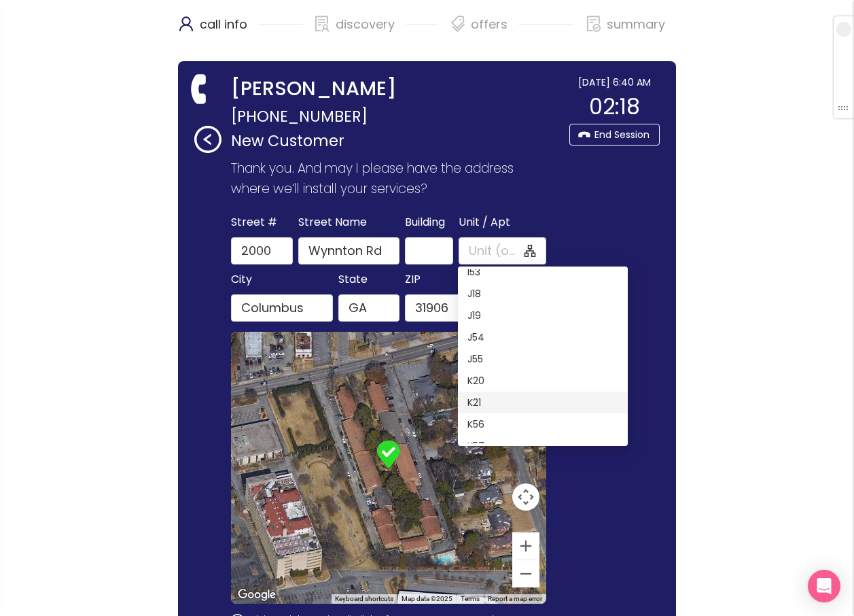  Describe the element at coordinates (425, 223) in the screenshot. I see `span: Building` at that location.